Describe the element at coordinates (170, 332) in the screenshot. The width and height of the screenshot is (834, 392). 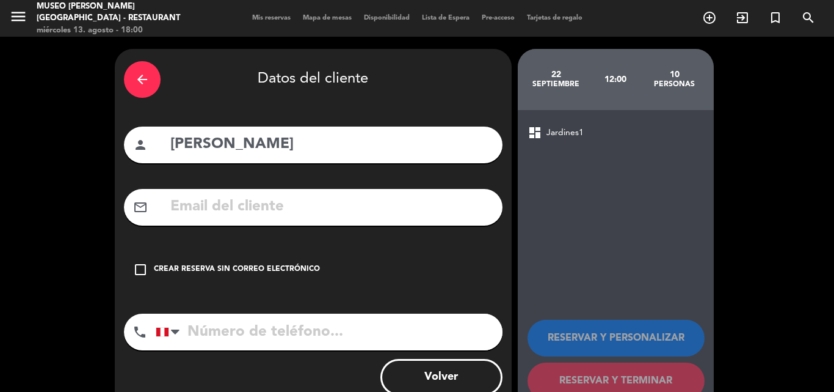
I see `div: Peru (Perú): +51` at that location.